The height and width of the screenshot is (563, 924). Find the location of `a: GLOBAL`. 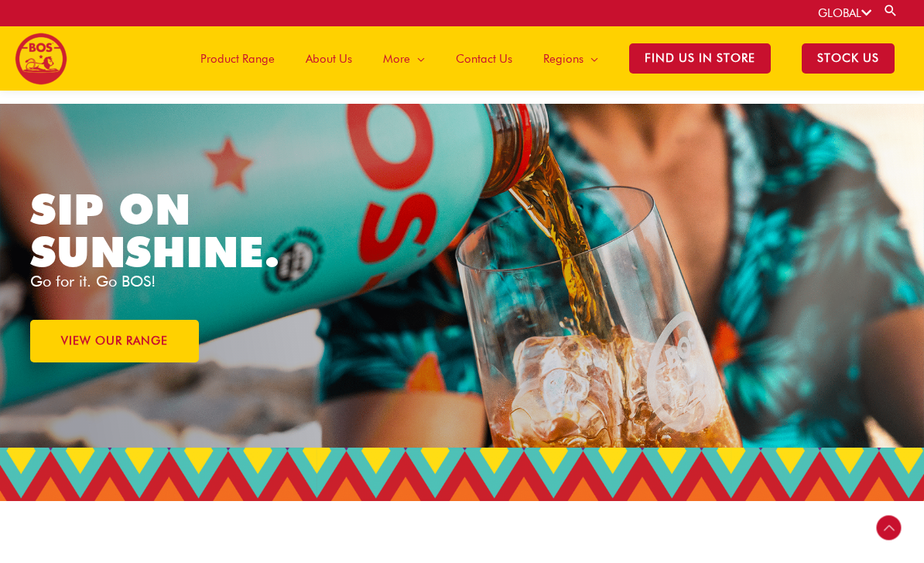

a: GLOBAL is located at coordinates (843, 13).